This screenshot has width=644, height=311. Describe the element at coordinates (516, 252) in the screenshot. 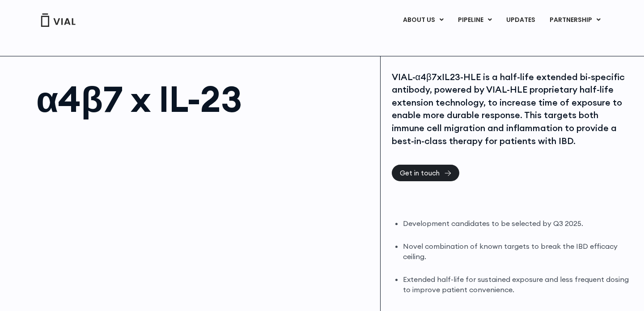

I see `li: Novel combination of known targets to break the IBD efficacy ceiling.` at that location.